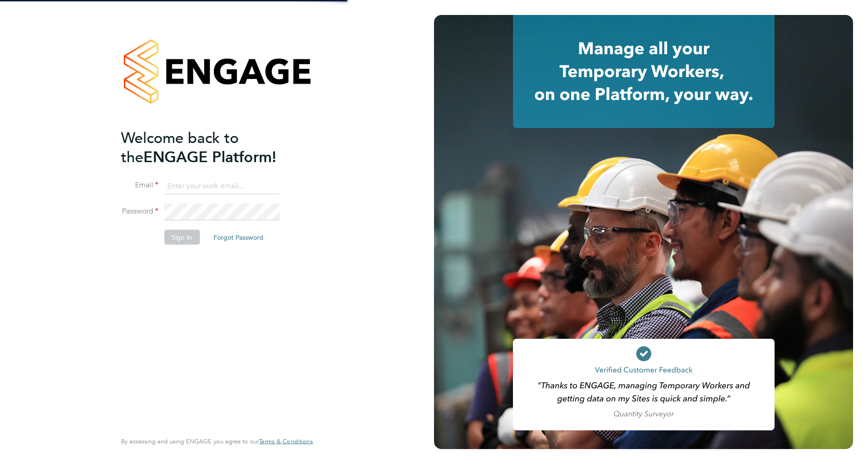 Image resolution: width=868 pixels, height=464 pixels. I want to click on span: Terms & Conditions, so click(285, 441).